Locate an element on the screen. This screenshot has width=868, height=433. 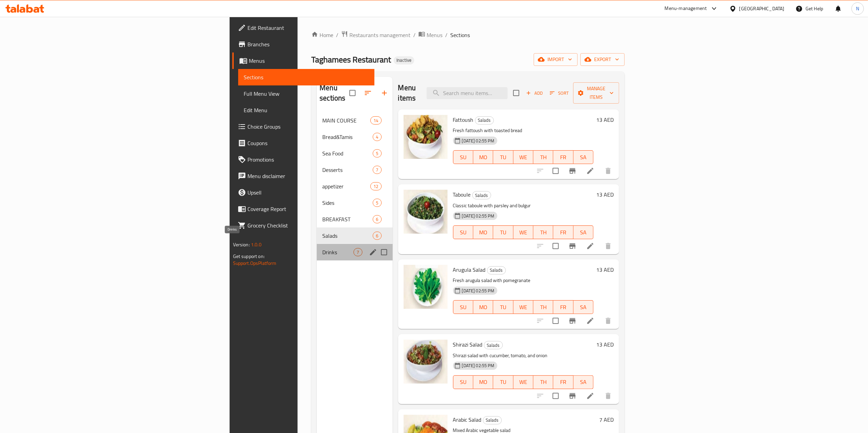
span: Menu disclaimer is located at coordinates (308, 176).